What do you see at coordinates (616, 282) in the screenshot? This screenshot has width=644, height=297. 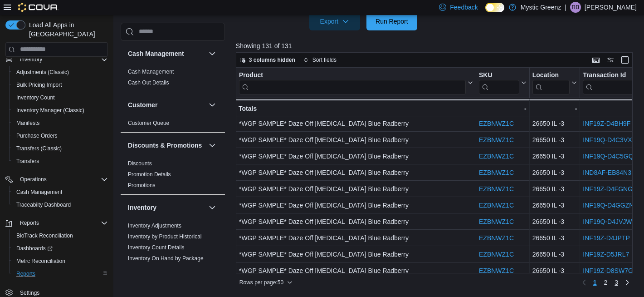 I see `span: 3` at bounding box center [616, 282].